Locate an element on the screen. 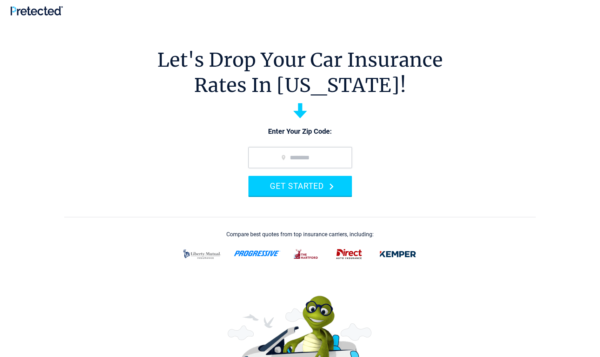 The width and height of the screenshot is (600, 357). input: zip code is located at coordinates (300, 158).